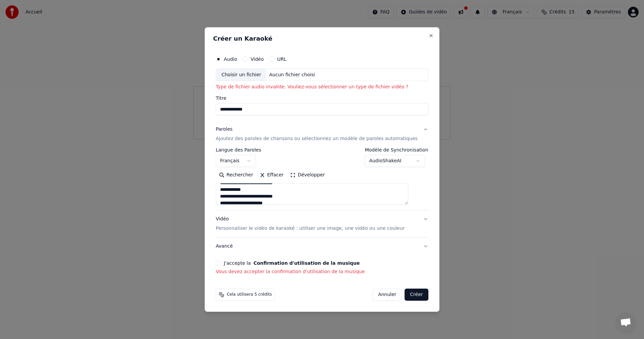 The height and width of the screenshot is (339, 644). Describe the element at coordinates (241, 75) in the screenshot. I see `div: Choisir un fichier` at that location.